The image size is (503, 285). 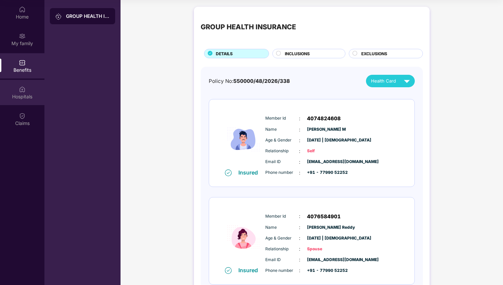 What do you see at coordinates (22, 116) in the screenshot?
I see `img: svg+xml;base64,PHN2ZyBpZD0iQ2xhaW0iIHhtbG5zPSJodHRwOi8vd3d3LnczLm9yZy8yMDAwL3N2ZyIgd2lkdGg9IjIwIi...` at bounding box center [22, 116].